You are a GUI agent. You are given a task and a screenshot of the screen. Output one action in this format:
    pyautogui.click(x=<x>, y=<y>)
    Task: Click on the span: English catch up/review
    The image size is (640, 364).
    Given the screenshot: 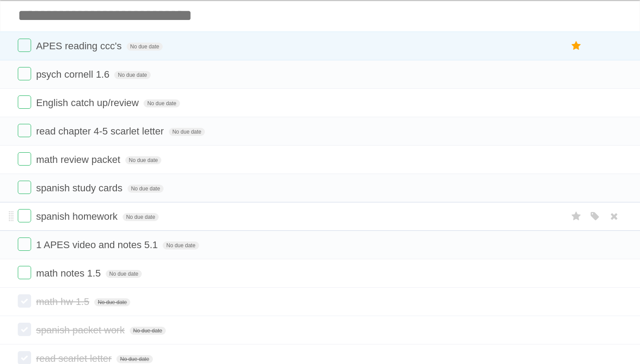 What is the action you would take?
    pyautogui.click(x=88, y=103)
    